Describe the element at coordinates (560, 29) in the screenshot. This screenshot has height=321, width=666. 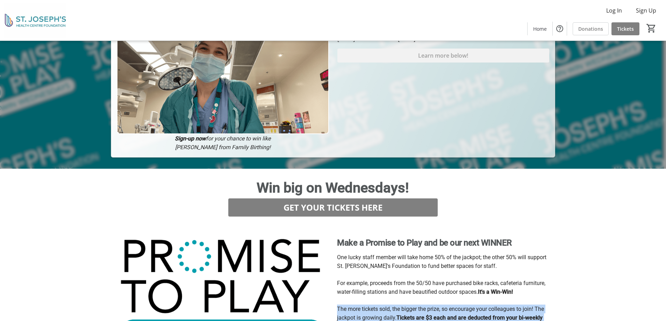
I see `button: Help` at that location.